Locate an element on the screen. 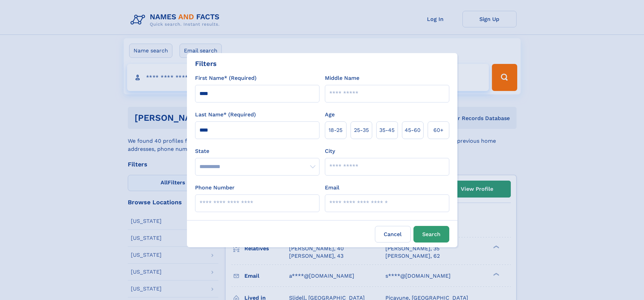  label: City is located at coordinates (330, 151).